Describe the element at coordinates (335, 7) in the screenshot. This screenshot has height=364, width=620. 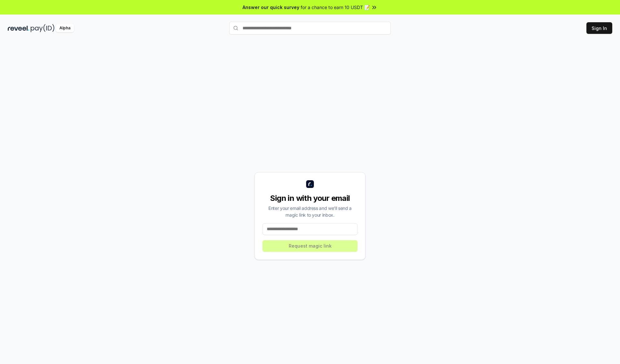
I see `span: for a chance to earn 10 USDT 📝` at that location.